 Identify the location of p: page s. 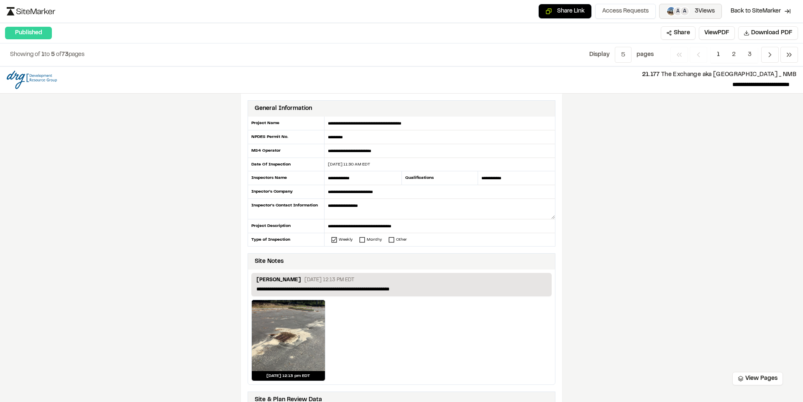
(645, 55).